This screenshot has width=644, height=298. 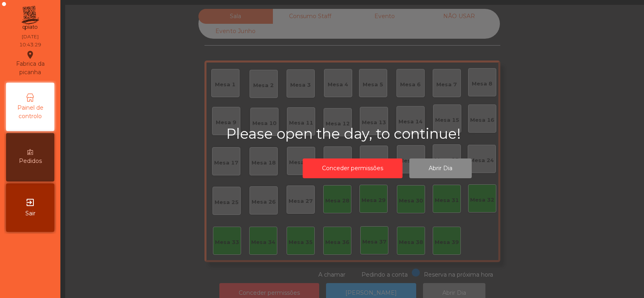 I want to click on button: Abrir Dia, so click(x=441, y=168).